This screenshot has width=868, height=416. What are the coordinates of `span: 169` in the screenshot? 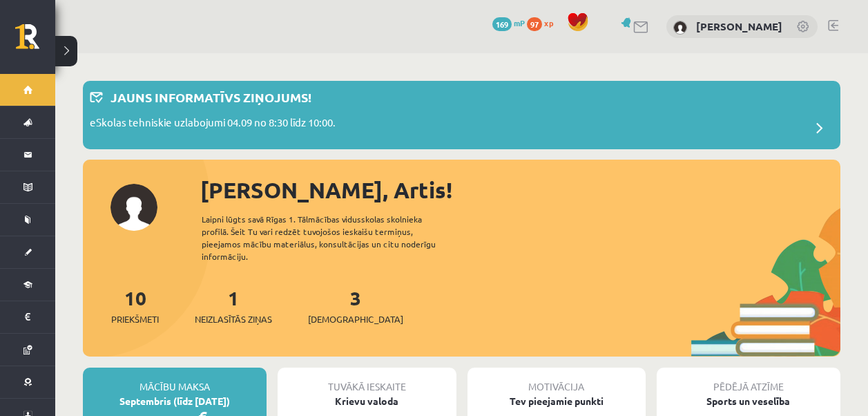 It's located at (502, 24).